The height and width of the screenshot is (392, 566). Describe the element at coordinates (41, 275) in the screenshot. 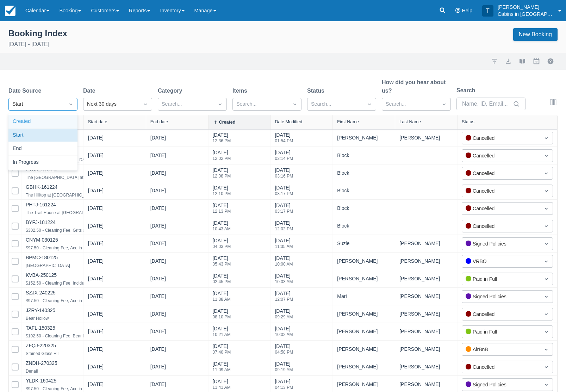

I see `a: KVBA-250125` at that location.